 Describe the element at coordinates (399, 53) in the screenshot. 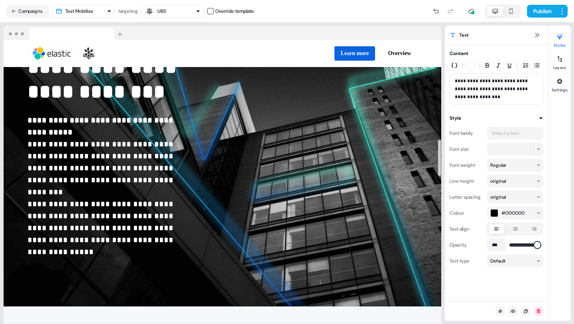

I see `button: Overview` at that location.